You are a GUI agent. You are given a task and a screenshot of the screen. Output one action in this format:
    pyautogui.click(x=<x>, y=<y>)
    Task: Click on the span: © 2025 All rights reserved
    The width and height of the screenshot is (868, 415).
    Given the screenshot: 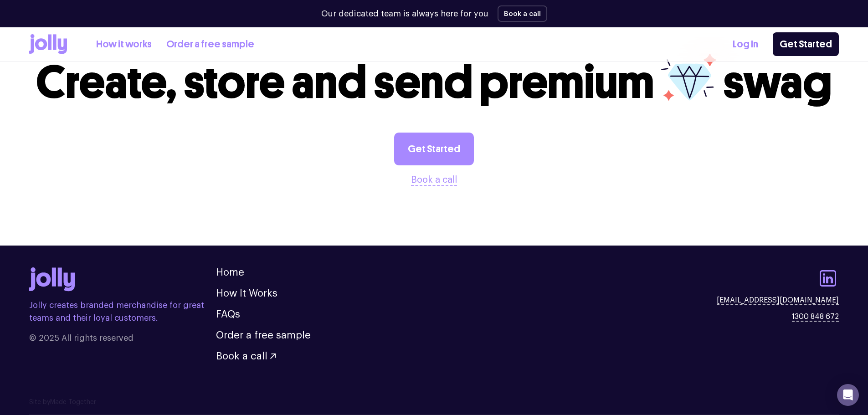 What is the action you would take?
    pyautogui.click(x=122, y=338)
    